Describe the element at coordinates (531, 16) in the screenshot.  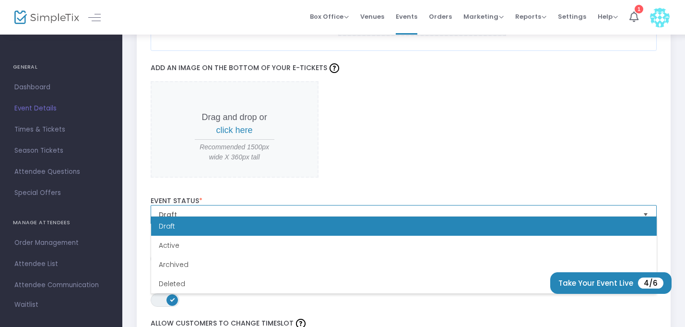
I see `span: Reports` at that location.